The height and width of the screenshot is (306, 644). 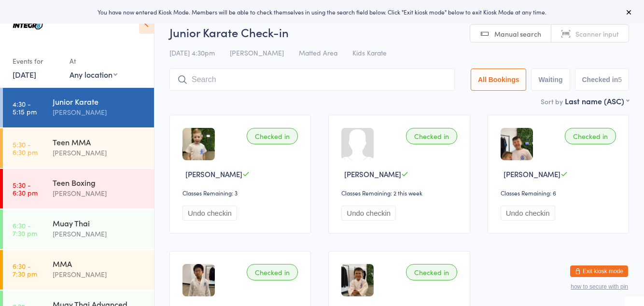 I want to click on button: Waiting, so click(x=550, y=80).